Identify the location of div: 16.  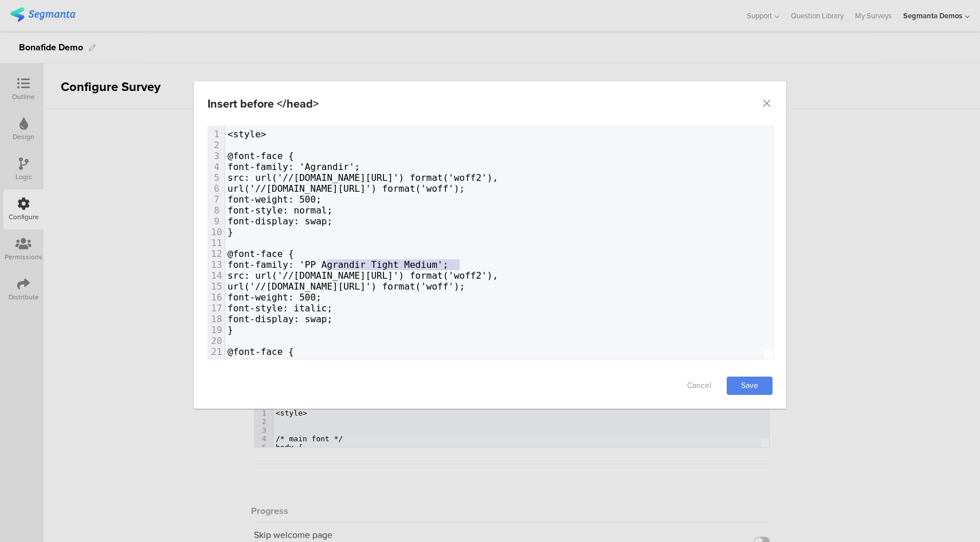
(216, 297).